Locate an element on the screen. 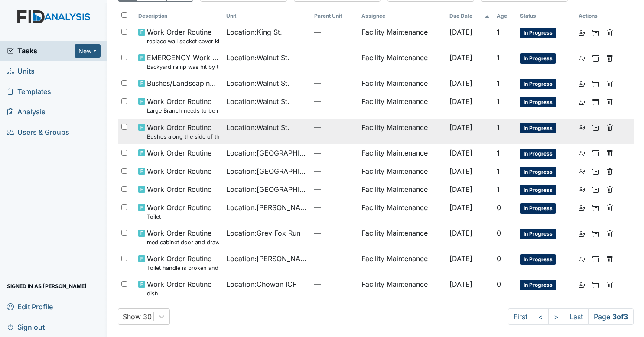  div: Show 30 is located at coordinates (137, 316).